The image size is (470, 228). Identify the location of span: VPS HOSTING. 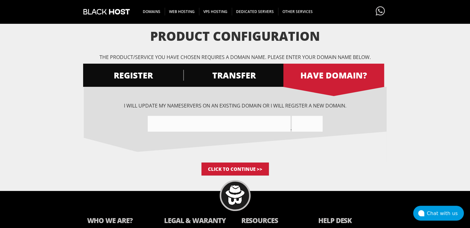
(215, 11).